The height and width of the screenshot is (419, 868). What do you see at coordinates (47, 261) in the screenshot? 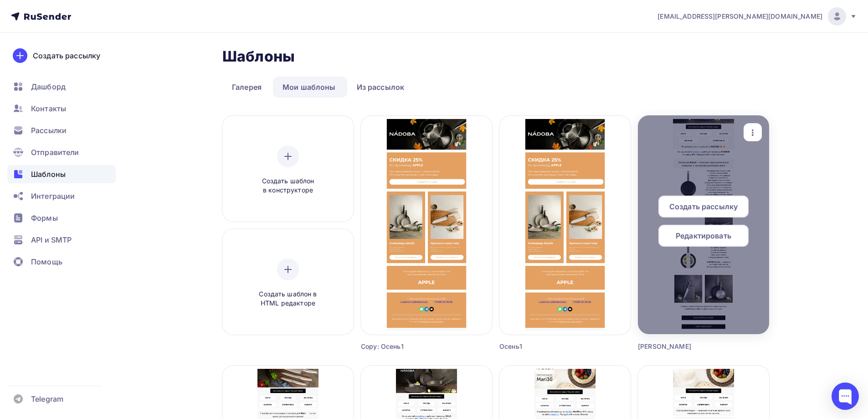
I see `span: Помощь` at bounding box center [47, 261].